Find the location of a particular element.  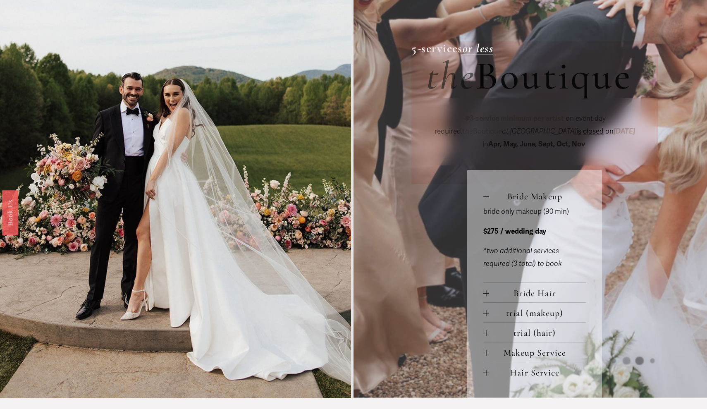

span: Hair Service is located at coordinates (538, 373).